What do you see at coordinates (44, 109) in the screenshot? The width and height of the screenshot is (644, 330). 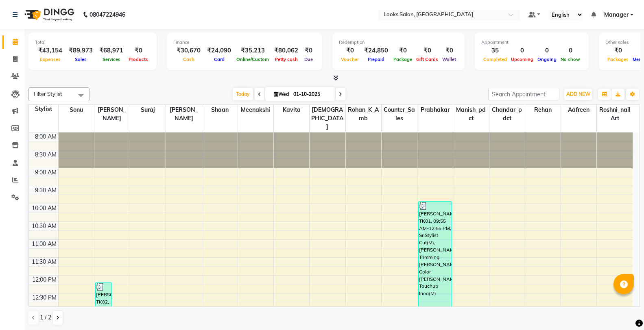 I see `div: Stylist` at bounding box center [44, 109].